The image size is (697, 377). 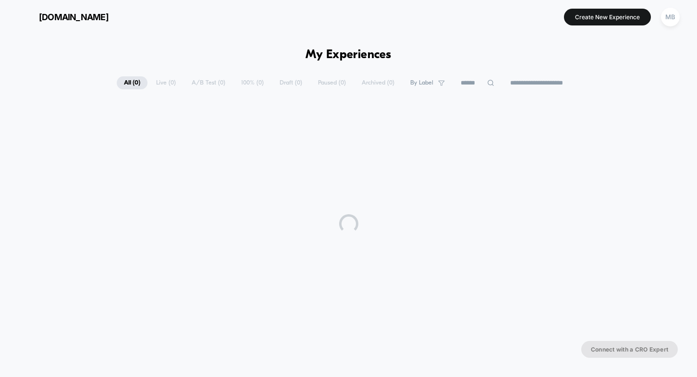 I want to click on button: MB, so click(x=671, y=17).